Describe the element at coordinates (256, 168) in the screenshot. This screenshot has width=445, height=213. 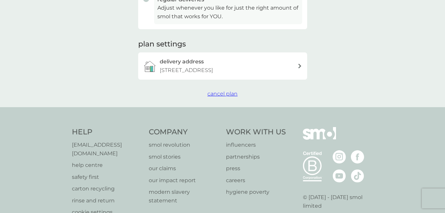
I see `p: press` at that location.